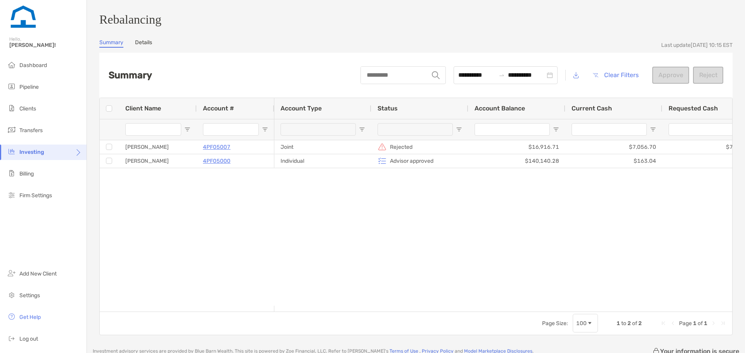 Image resolution: width=745 pixels, height=353 pixels. I want to click on span: Account Type, so click(301, 108).